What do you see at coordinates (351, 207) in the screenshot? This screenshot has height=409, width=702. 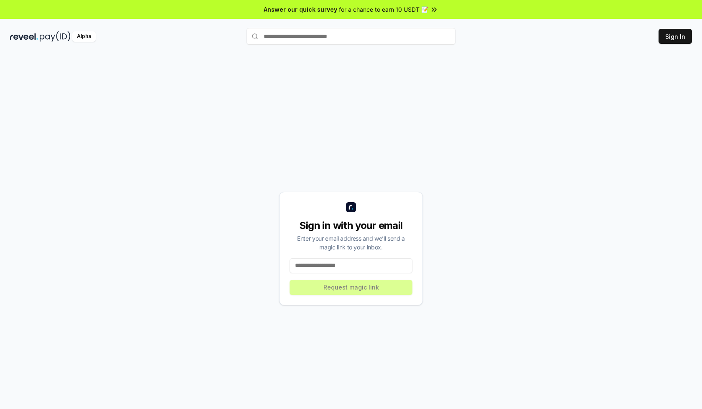 I see `img: logo_small` at bounding box center [351, 207].